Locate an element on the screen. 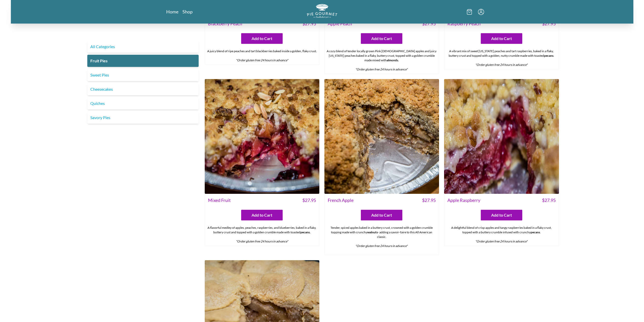 Image resolution: width=644 pixels, height=322 pixels. span: Blackberry Peach is located at coordinates (225, 23).